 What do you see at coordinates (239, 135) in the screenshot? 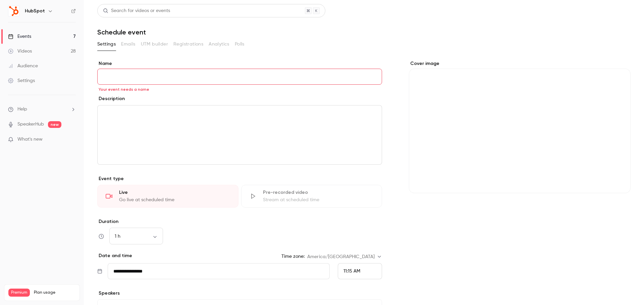
I see `section: description` at bounding box center [239, 135].